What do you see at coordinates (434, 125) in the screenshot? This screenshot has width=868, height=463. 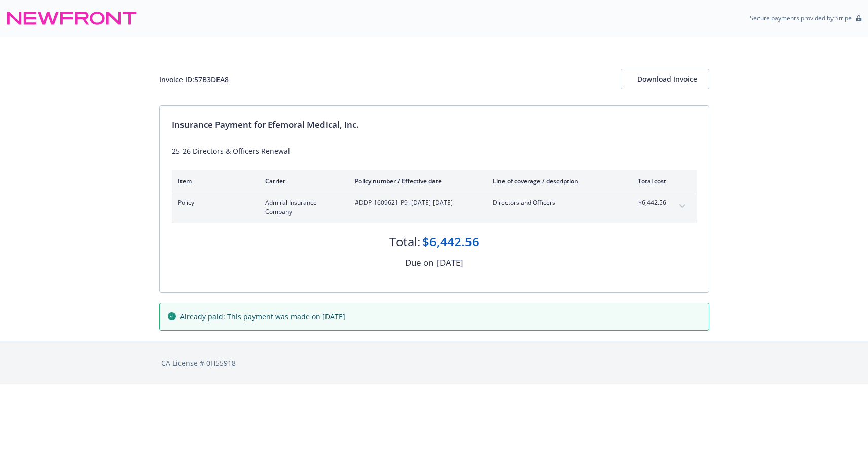 I see `div: Insurance Payment for Efemoral Medical, Inc.` at bounding box center [434, 125].